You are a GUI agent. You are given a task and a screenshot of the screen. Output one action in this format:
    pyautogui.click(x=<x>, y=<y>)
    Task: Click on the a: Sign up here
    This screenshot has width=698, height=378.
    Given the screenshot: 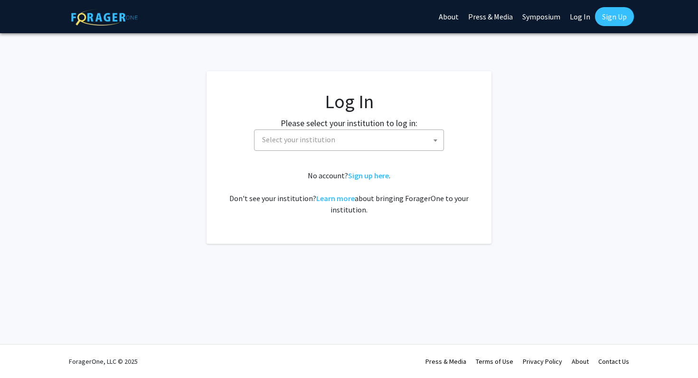 What is the action you would take?
    pyautogui.click(x=368, y=176)
    